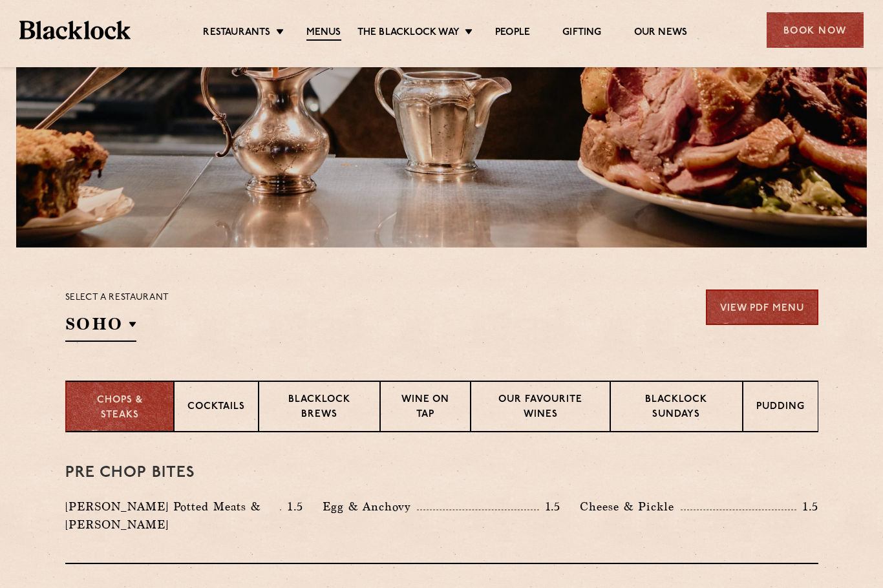 The image size is (883, 588). I want to click on p: Wine on Tap, so click(425, 408).